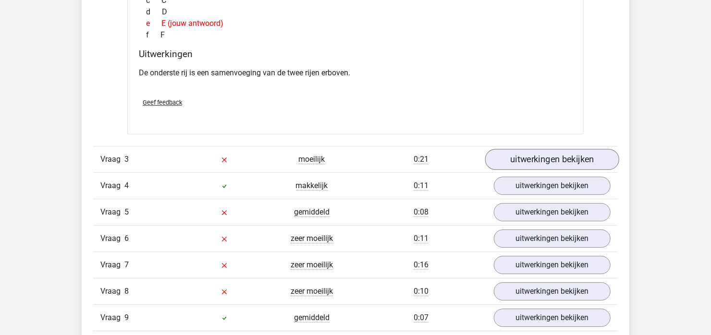 Image resolution: width=711 pixels, height=335 pixels. I want to click on h4: Uitwerkingen, so click(355, 54).